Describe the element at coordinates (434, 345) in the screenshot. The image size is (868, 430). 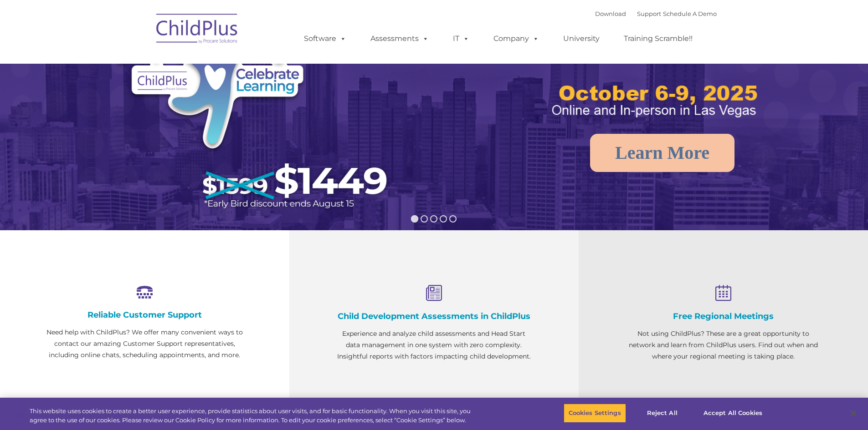
I see `p: Experience and analyze child assessments and Head Start data management in one system with zero c...` at that location.